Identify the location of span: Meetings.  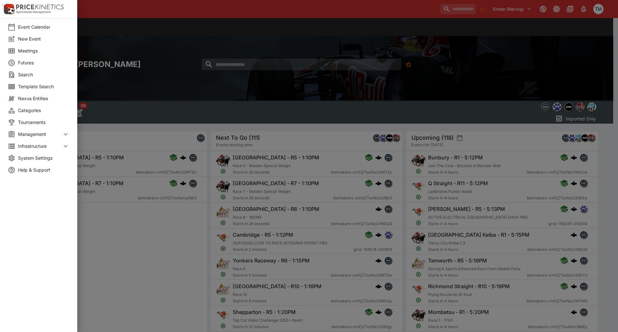
(44, 51).